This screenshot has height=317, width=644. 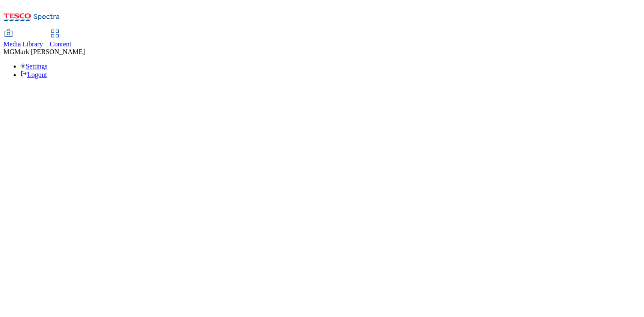 I want to click on a: Media Library, so click(x=23, y=39).